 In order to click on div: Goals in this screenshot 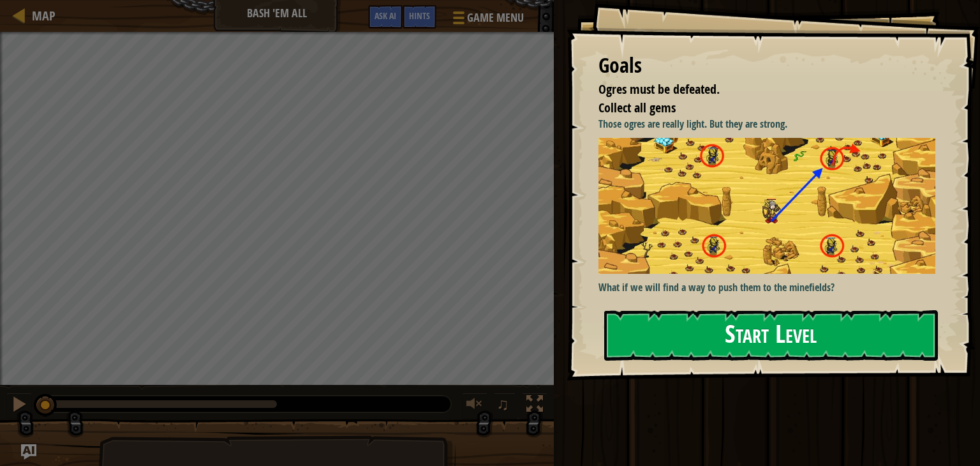, I will do `click(767, 66)`.